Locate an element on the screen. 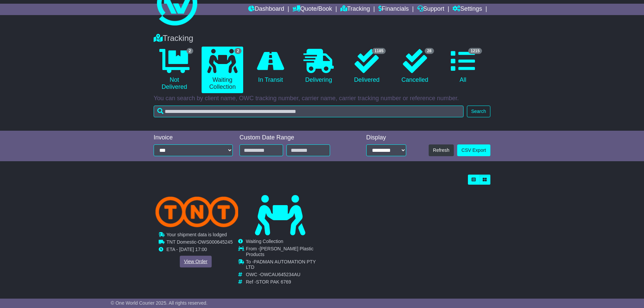  a: 1215 All is located at coordinates (463, 66).